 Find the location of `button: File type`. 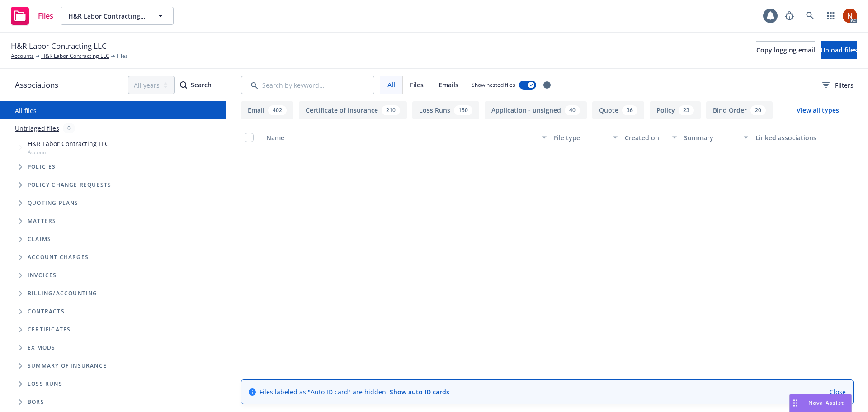

button: File type is located at coordinates (586, 137).